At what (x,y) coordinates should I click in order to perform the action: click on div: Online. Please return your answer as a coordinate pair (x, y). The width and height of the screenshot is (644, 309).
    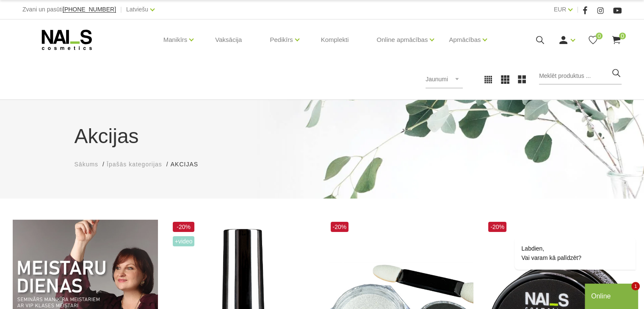
    Looking at the image, I should click on (27, 14).